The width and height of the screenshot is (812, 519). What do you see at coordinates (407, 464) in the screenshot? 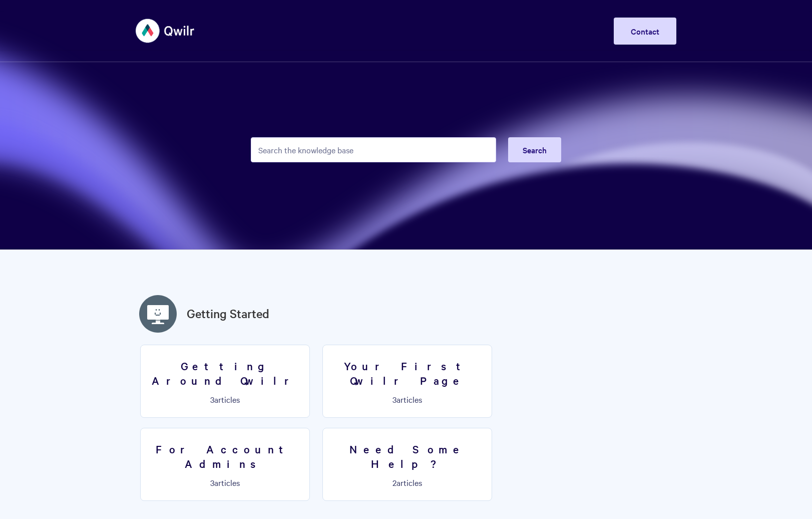
I see `a: Need Some Help? 2articles` at bounding box center [407, 464].